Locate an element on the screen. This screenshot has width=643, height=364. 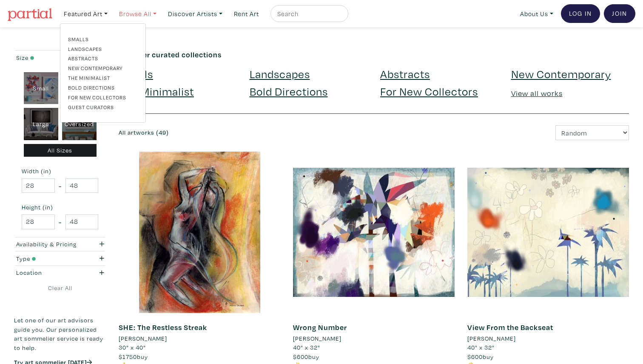
div: All Sizes is located at coordinates (60, 150).